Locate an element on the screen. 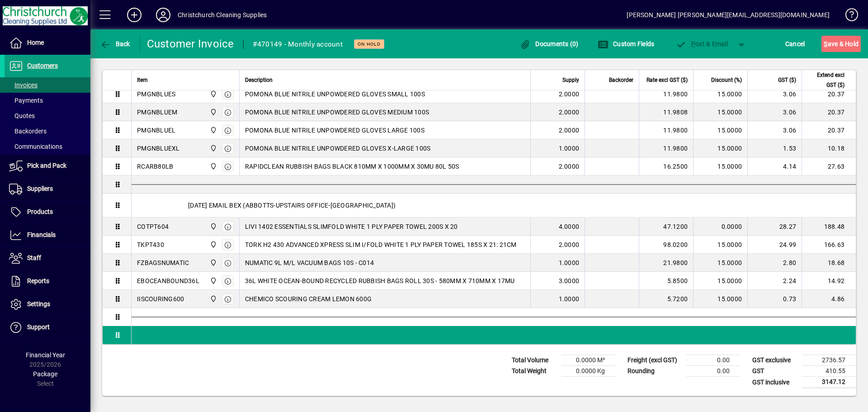 This screenshot has height=412, width=868. td: 0.00 is located at coordinates (713, 371).